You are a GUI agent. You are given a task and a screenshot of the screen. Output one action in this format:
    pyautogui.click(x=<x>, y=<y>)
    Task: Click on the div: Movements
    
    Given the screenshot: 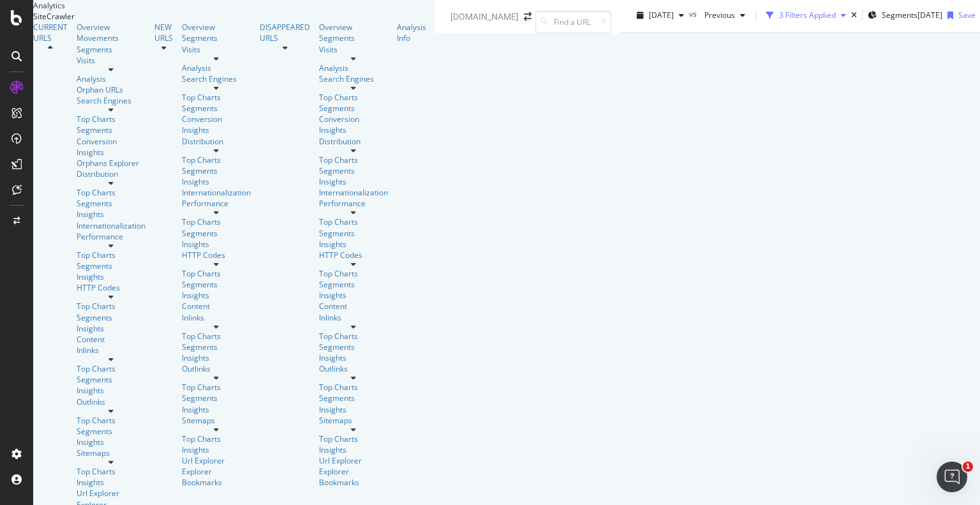 What is the action you would take?
    pyautogui.click(x=111, y=38)
    